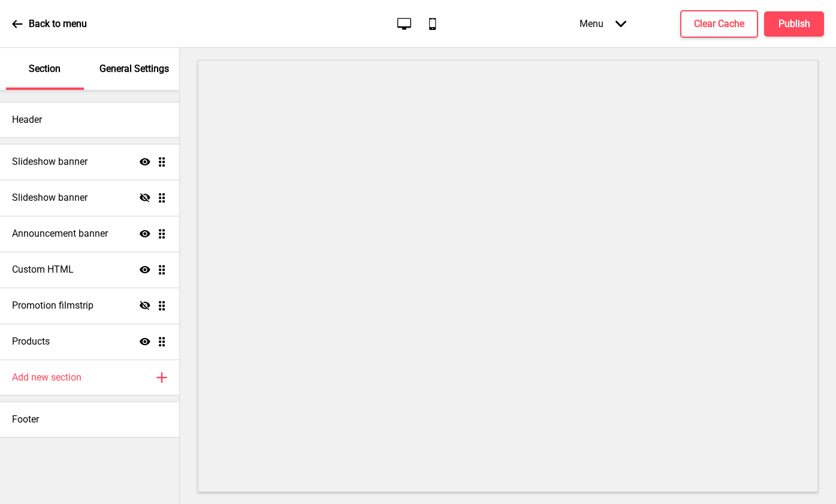  I want to click on h4: Announcement banner, so click(60, 234).